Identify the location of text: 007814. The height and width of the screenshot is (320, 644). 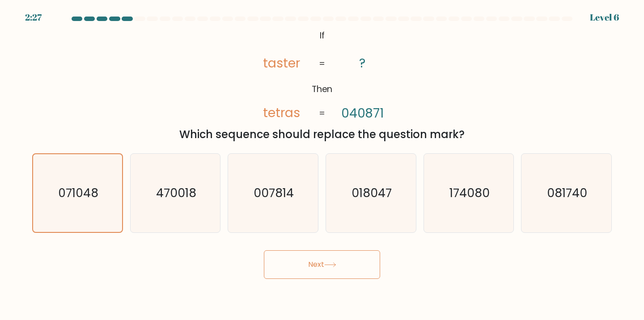
(274, 193).